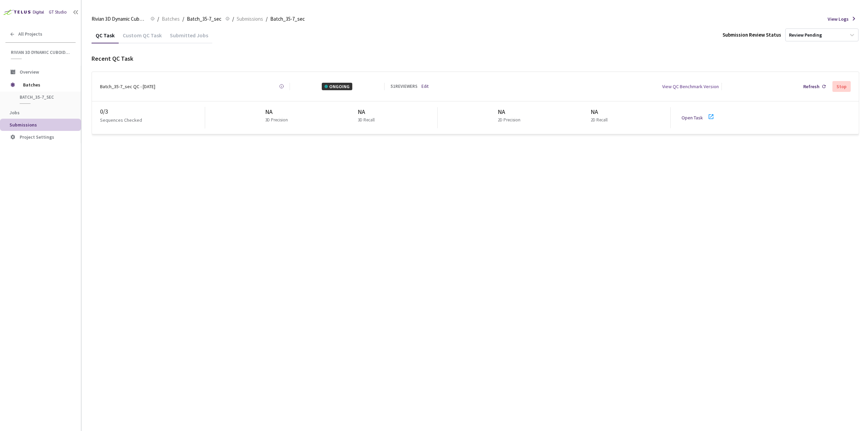 This screenshot has width=868, height=431. Describe the element at coordinates (425, 87) in the screenshot. I see `a: Edit` at that location.